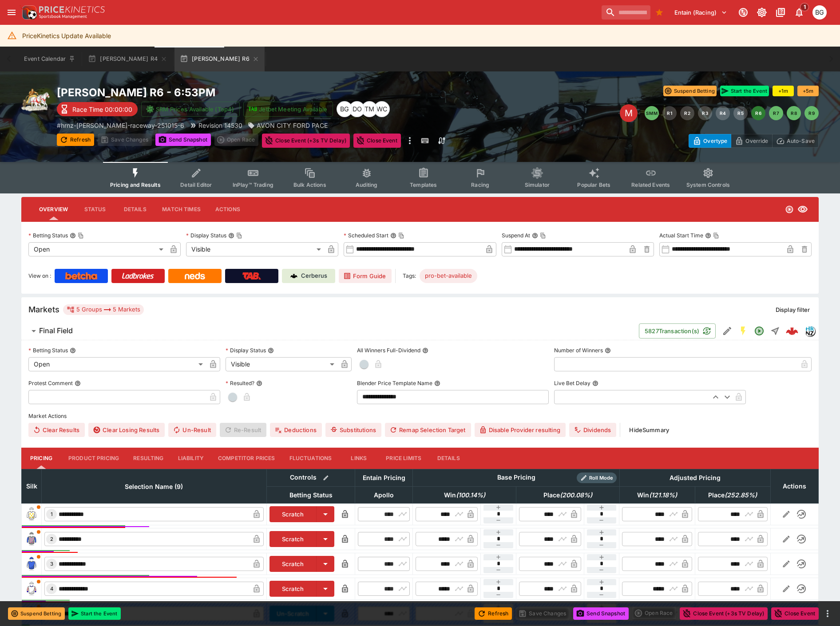 The width and height of the screenshot is (840, 626). Describe the element at coordinates (191, 458) in the screenshot. I see `button: Liability` at that location.